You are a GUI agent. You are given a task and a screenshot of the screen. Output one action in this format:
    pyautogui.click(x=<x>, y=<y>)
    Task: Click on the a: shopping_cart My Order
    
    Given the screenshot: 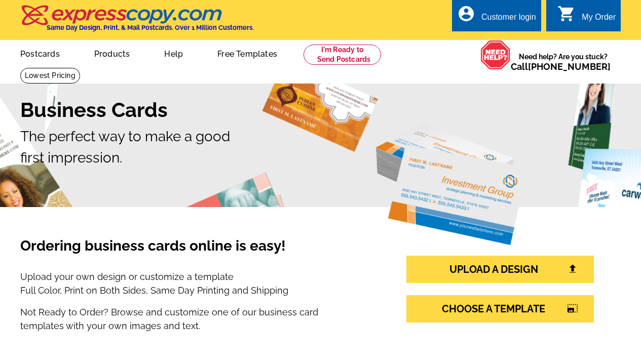 What is the action you would take?
    pyautogui.click(x=587, y=17)
    